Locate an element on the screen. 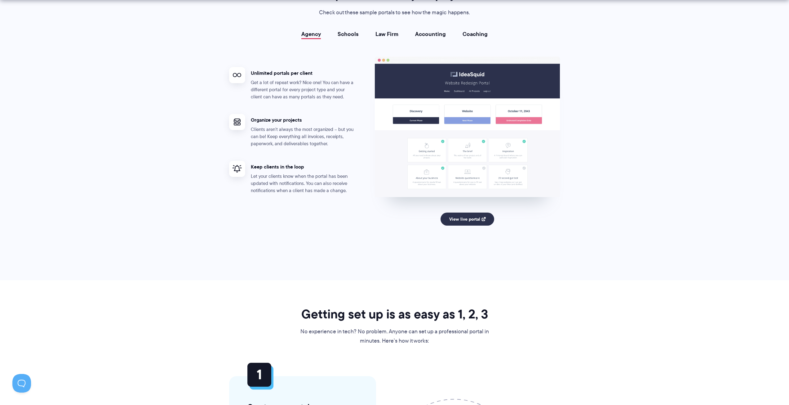 Image resolution: width=789 pixels, height=405 pixels. p: Let your clients know when the portal has been updated with notifications. You can also receive n... is located at coordinates (304, 183).